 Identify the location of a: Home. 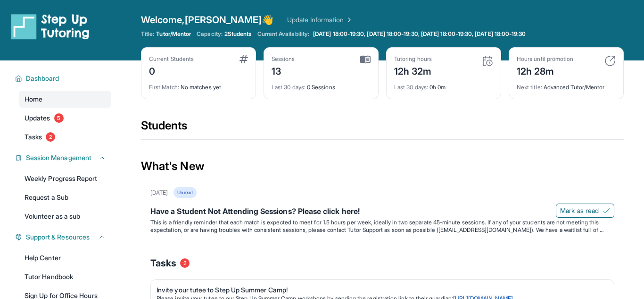
(65, 99).